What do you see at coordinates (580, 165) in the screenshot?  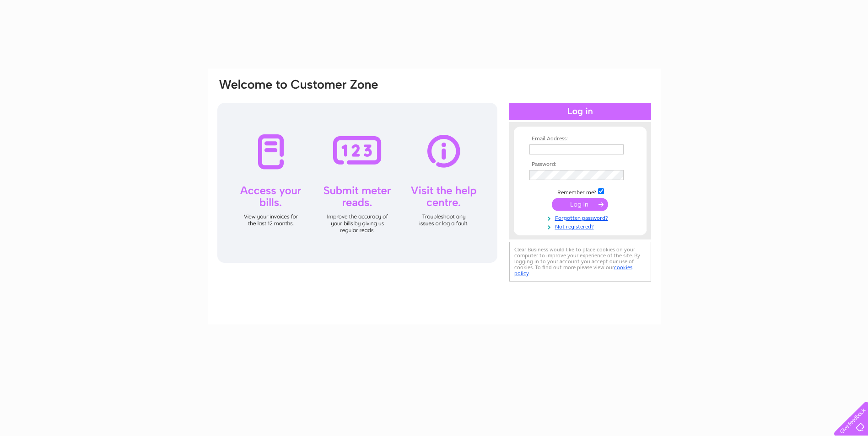 I see `th: Password:` at bounding box center [580, 165].